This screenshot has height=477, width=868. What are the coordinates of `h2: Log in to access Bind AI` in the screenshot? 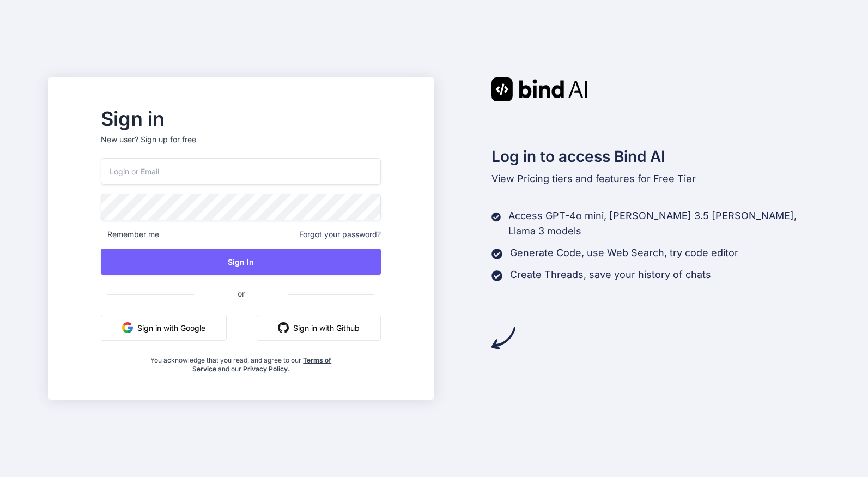 It's located at (656, 156).